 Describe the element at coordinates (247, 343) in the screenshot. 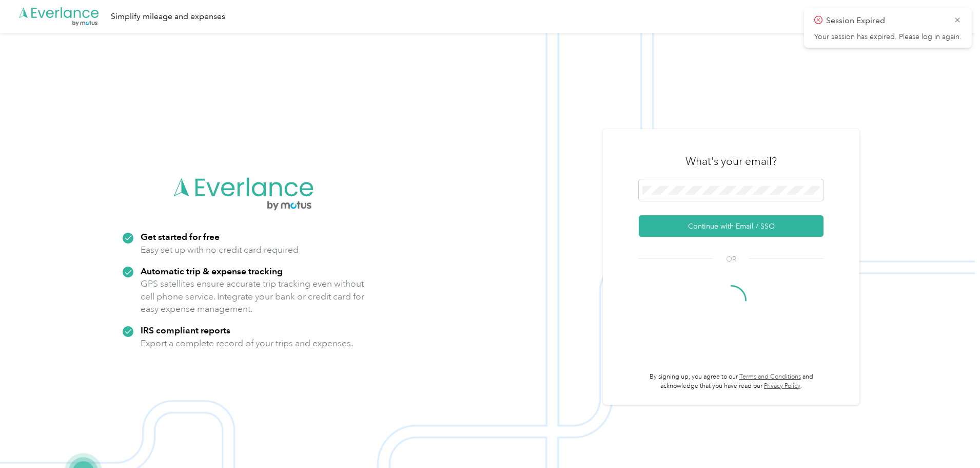

I see `p: Export a complete record of your trips and expenses.` at that location.